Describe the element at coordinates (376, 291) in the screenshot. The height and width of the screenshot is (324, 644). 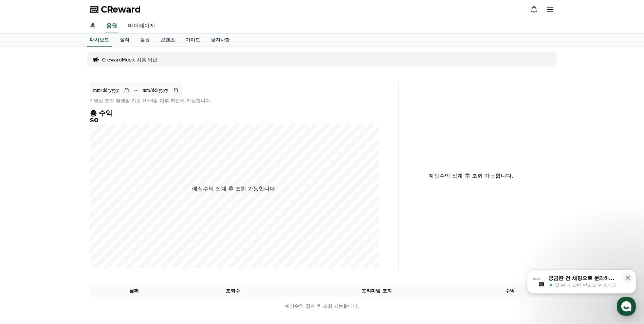
I see `th: 프리미엄 조회` at that location.